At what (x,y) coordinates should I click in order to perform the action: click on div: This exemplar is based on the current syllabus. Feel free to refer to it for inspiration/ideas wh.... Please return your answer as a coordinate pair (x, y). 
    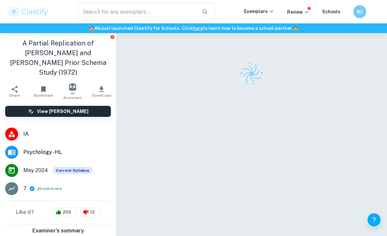
    Looking at the image, I should click on (73, 170).